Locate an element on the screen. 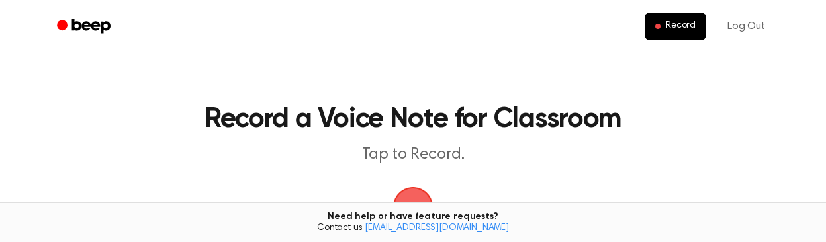 The image size is (826, 242). p: Tap to Record. is located at coordinates (413, 155).